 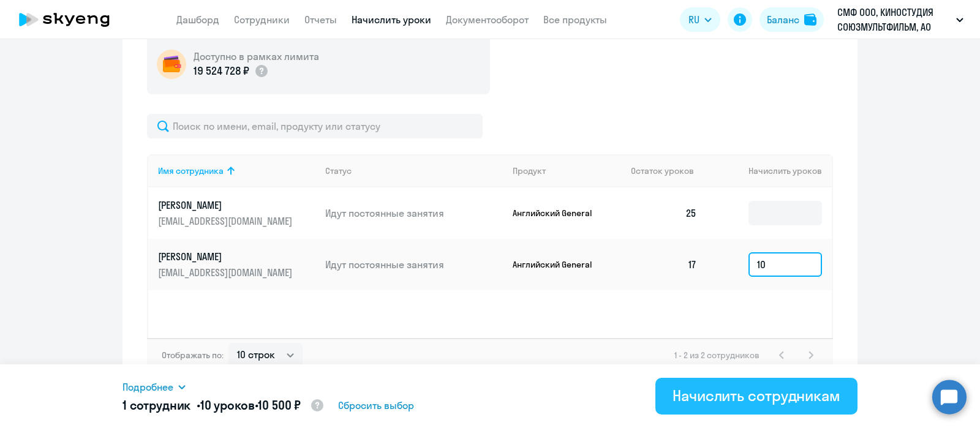 What do you see at coordinates (148, 387) in the screenshot?
I see `span: Подробнее` at bounding box center [148, 387].